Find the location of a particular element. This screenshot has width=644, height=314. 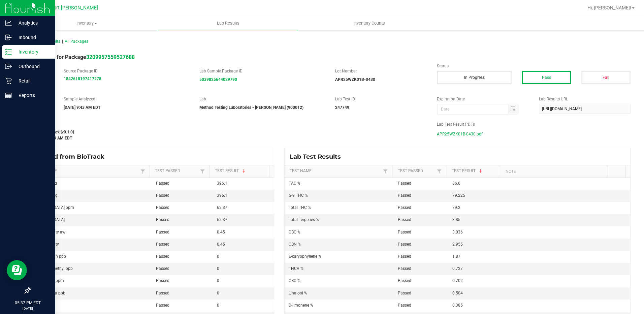

p: Inbound is located at coordinates (32, 37).